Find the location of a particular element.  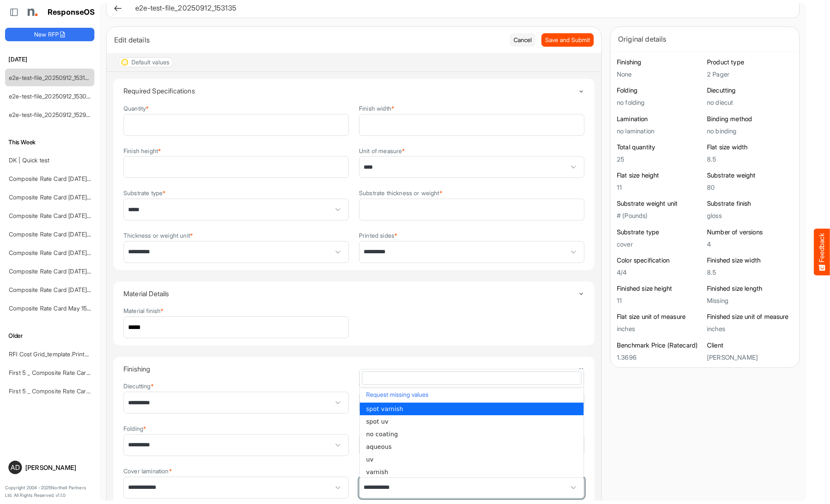

label: Quantity is located at coordinates (136, 108).